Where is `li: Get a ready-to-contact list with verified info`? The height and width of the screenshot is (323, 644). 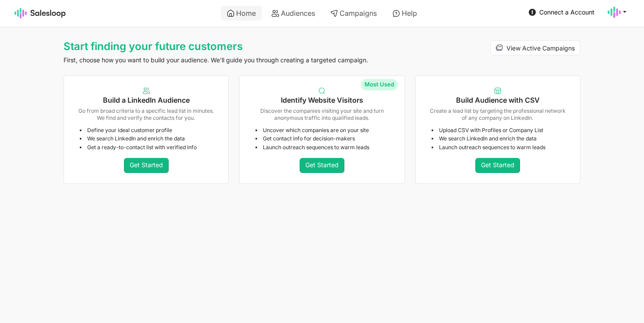
li: Get a ready-to-contact list with verified info is located at coordinates (148, 147).